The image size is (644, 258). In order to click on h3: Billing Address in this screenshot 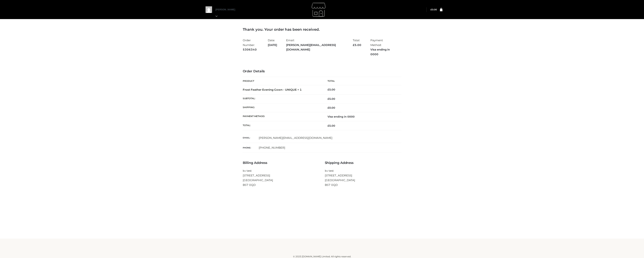, I will do `click(281, 163)`.